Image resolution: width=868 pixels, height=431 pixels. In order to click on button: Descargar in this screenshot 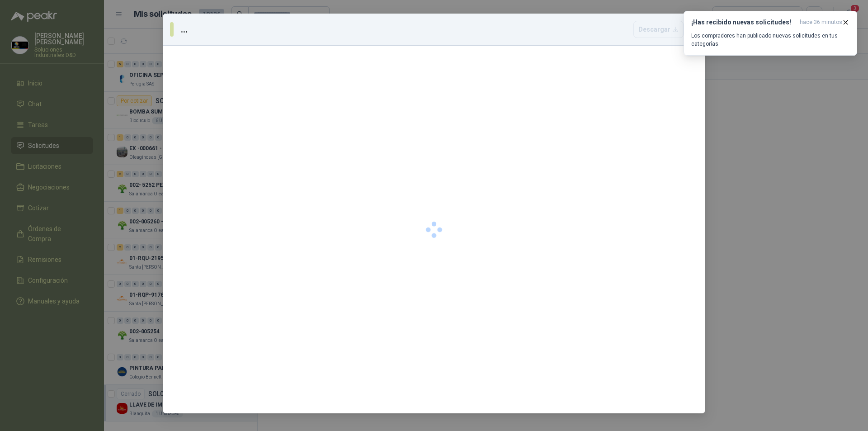, I will do `click(658, 29)`.